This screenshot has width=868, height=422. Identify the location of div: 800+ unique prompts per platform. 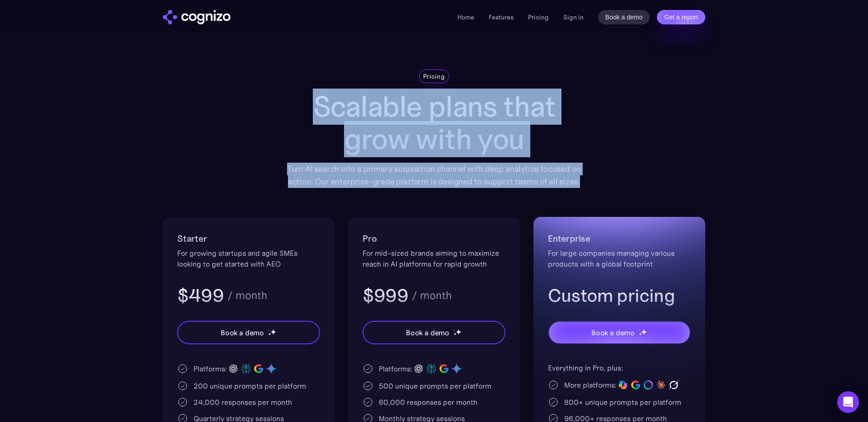
(622, 402).